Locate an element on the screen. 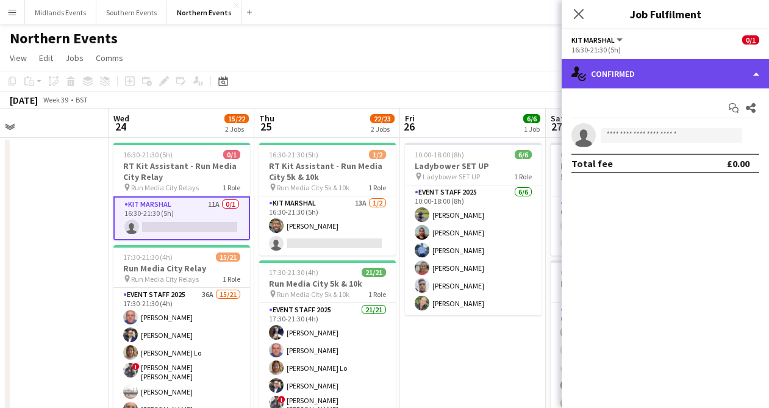 The width and height of the screenshot is (769, 408). span: 1/2 is located at coordinates (378, 154).